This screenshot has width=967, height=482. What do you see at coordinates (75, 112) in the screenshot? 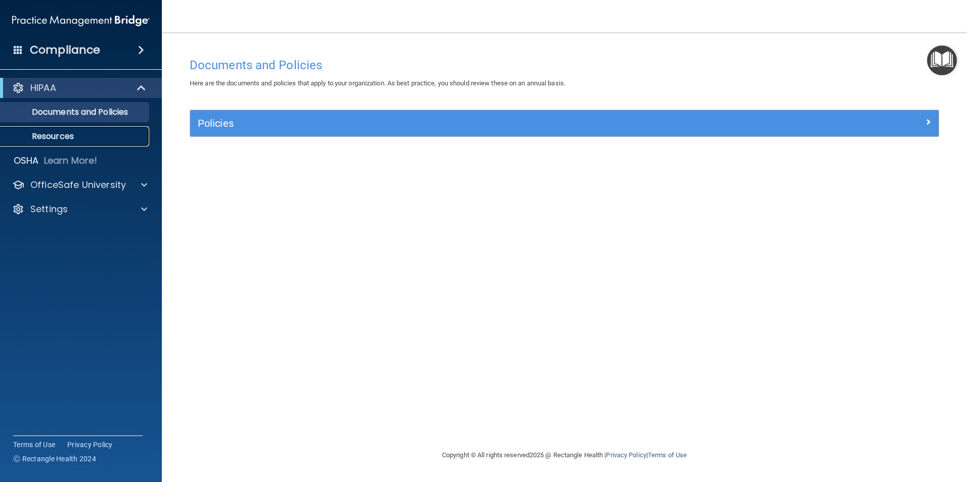
I see `p: Documents and Policies` at bounding box center [75, 112].